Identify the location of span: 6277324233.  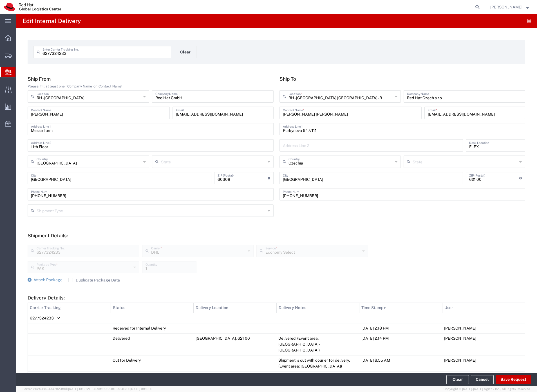
(42, 318).